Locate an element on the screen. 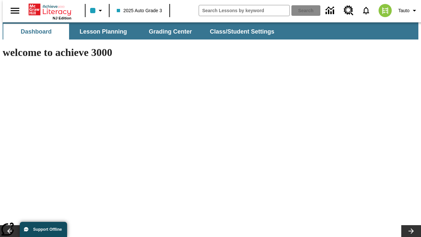 This screenshot has height=237, width=421. a: Resource Center, Will open in new tab is located at coordinates (348, 11).